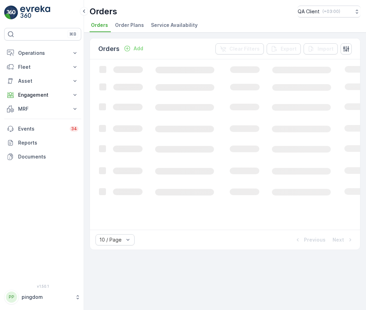  I want to click on span: Order Plans, so click(129, 25).